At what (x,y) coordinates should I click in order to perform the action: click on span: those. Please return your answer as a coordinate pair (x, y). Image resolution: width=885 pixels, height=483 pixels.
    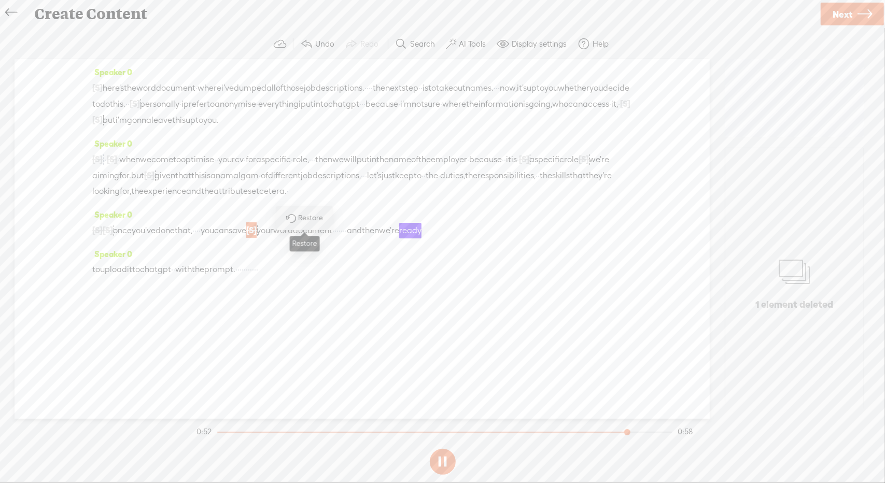
    Looking at the image, I should click on (293, 88).